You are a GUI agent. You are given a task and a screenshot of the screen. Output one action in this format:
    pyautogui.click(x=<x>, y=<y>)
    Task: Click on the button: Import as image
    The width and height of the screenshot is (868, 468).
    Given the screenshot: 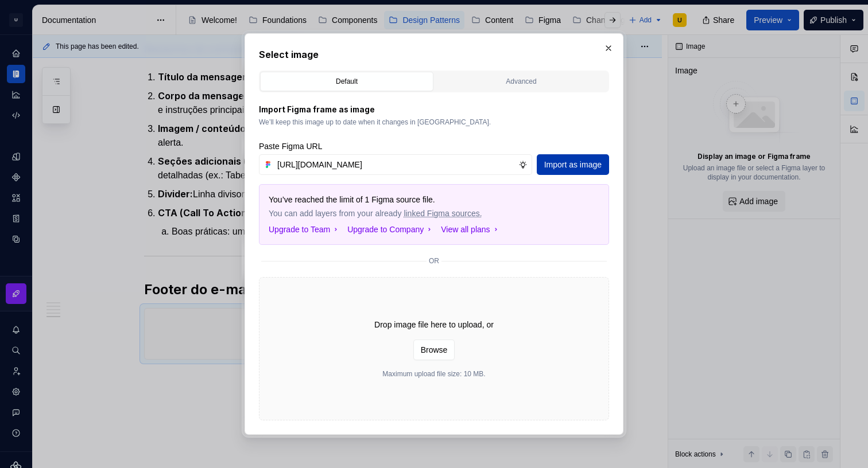 What is the action you would take?
    pyautogui.click(x=573, y=165)
    